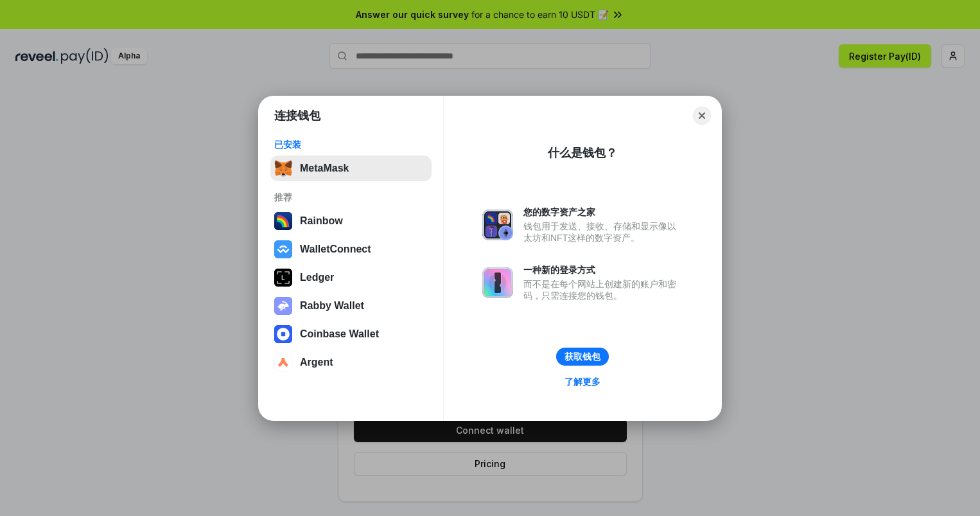 This screenshot has width=980, height=516. I want to click on div: Rabby Wallet, so click(332, 306).